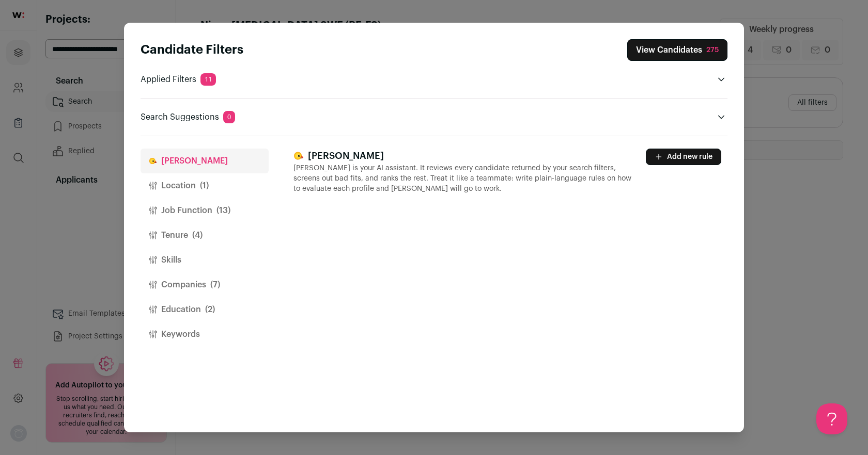  What do you see at coordinates (204, 186) in the screenshot?
I see `button: Location(1)` at bounding box center [204, 186].